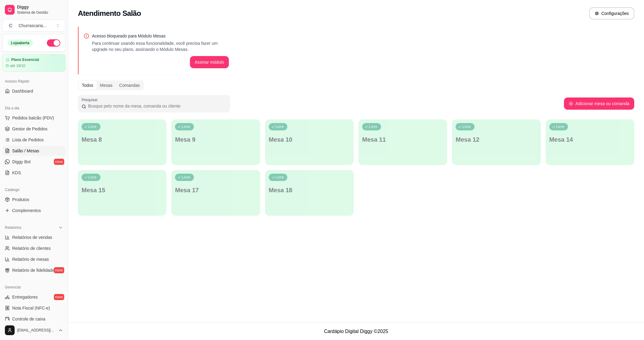  I want to click on p: Mesa 18, so click(309, 190).